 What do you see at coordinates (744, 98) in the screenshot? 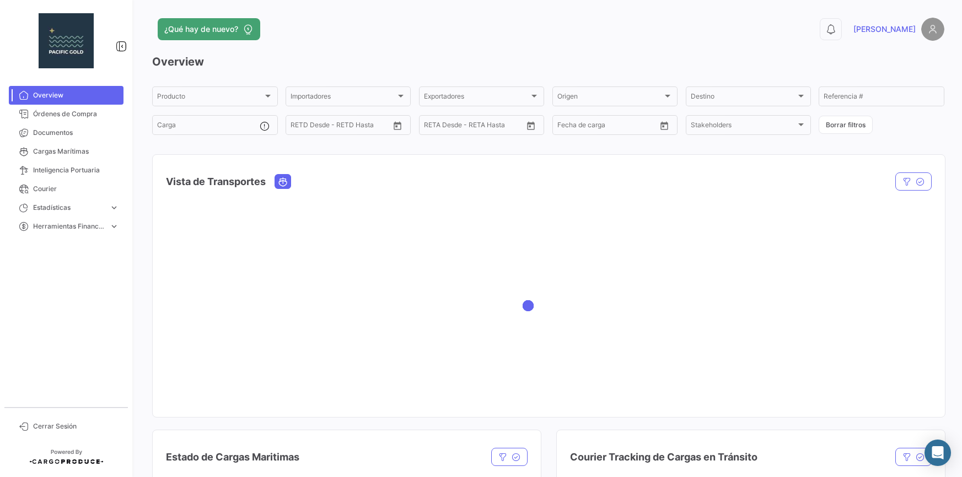
I see `span: Destino` at bounding box center [744, 98].